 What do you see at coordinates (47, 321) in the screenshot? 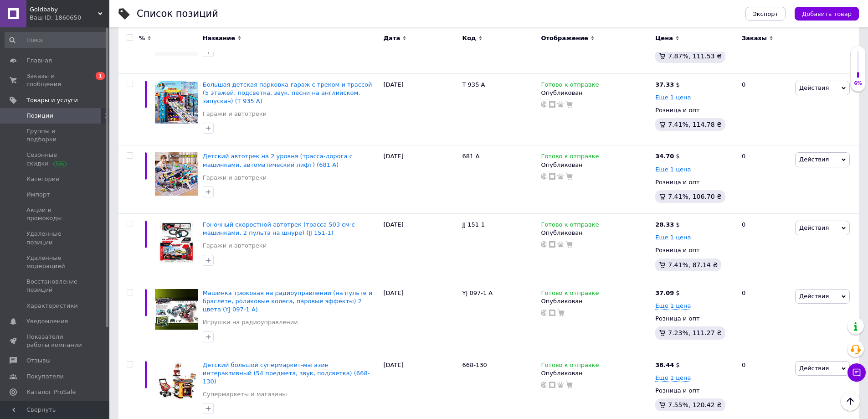
I see `span: Уведомления` at bounding box center [47, 321].